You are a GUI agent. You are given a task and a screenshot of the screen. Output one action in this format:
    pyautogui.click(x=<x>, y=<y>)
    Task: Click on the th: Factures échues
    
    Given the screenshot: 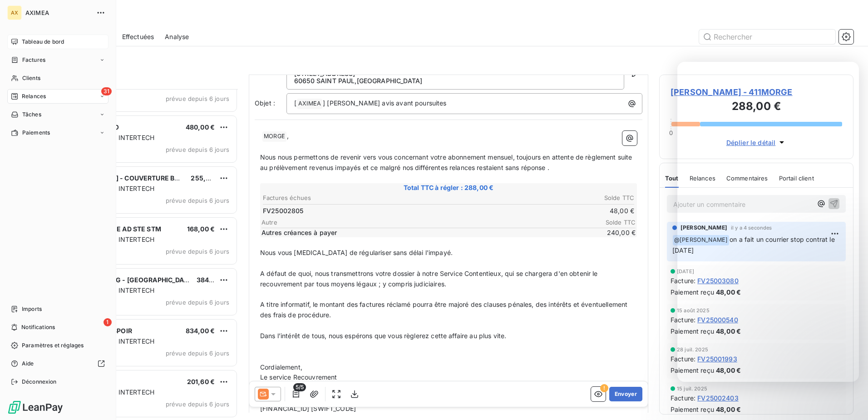 What is the action you would take?
    pyautogui.click(x=355, y=198)
    